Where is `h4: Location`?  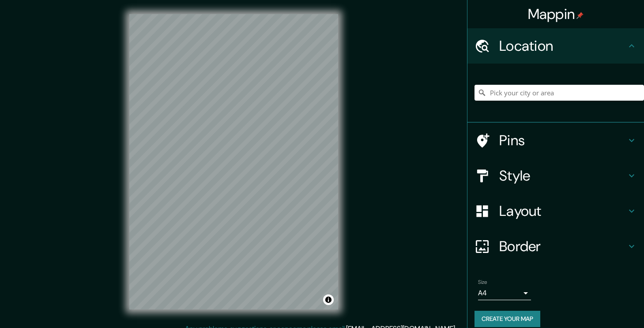 h4: Location is located at coordinates (563, 46).